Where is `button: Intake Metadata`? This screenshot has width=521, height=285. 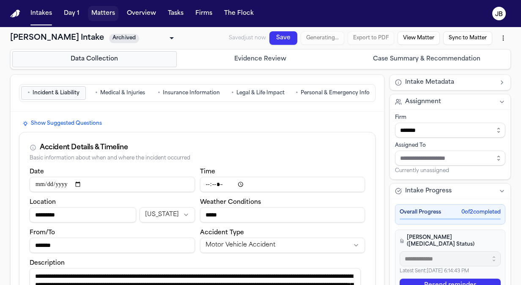 button: Intake Metadata is located at coordinates (450, 82).